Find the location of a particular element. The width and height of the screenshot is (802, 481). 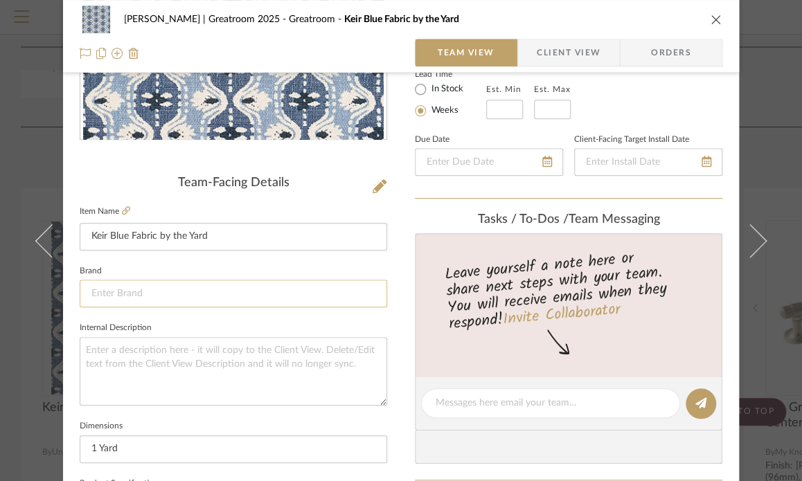

label: Lead Time is located at coordinates (450, 74).